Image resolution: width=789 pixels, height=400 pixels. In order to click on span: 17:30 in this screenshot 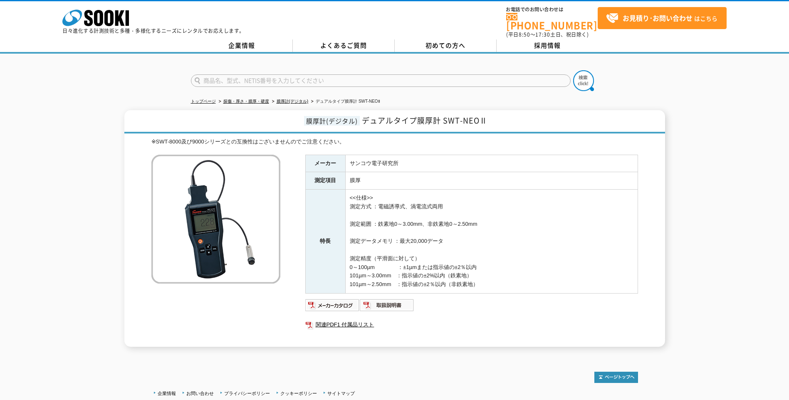, I will do `click(543, 35)`.